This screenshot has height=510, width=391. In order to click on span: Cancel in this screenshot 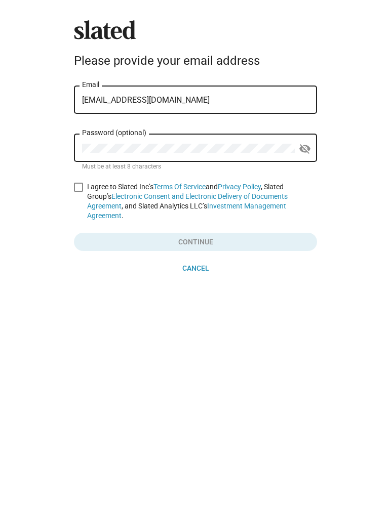, I will do `click(195, 268)`.